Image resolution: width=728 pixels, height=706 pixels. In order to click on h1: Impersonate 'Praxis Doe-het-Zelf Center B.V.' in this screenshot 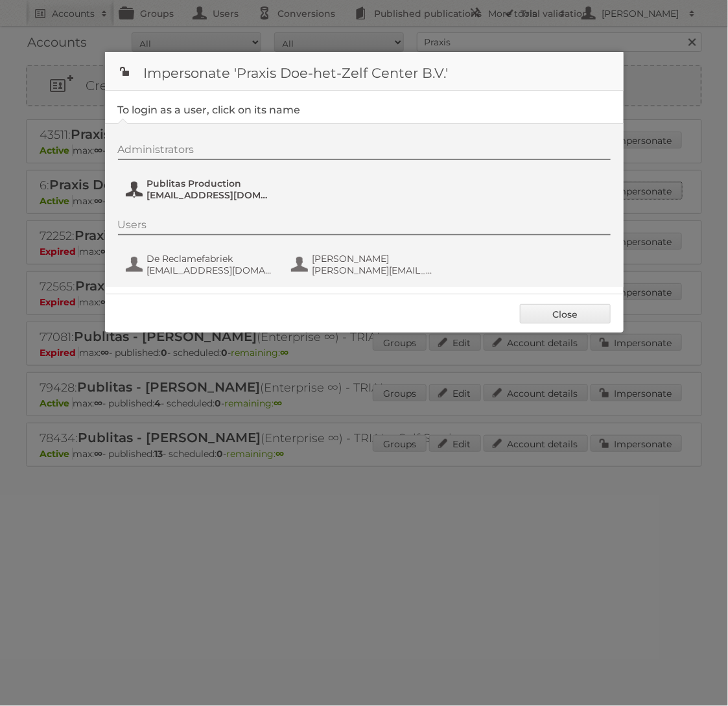, I will do `click(364, 72)`.